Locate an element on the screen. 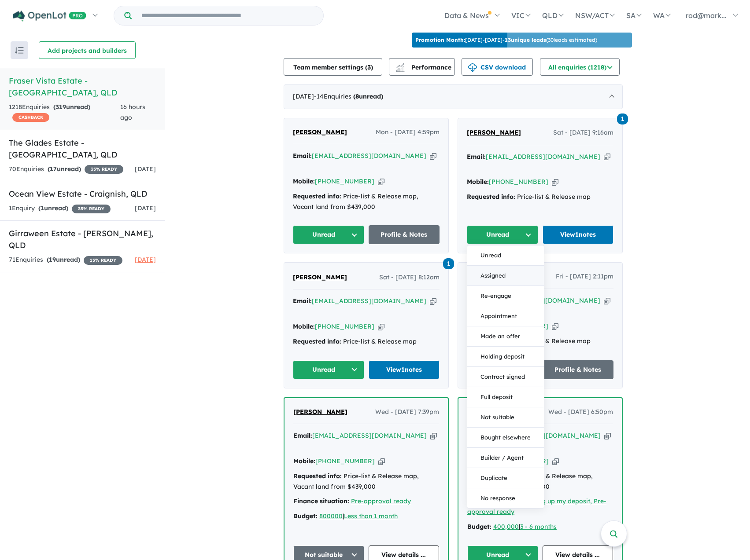  img: bar-chart.svg is located at coordinates (400, 69).